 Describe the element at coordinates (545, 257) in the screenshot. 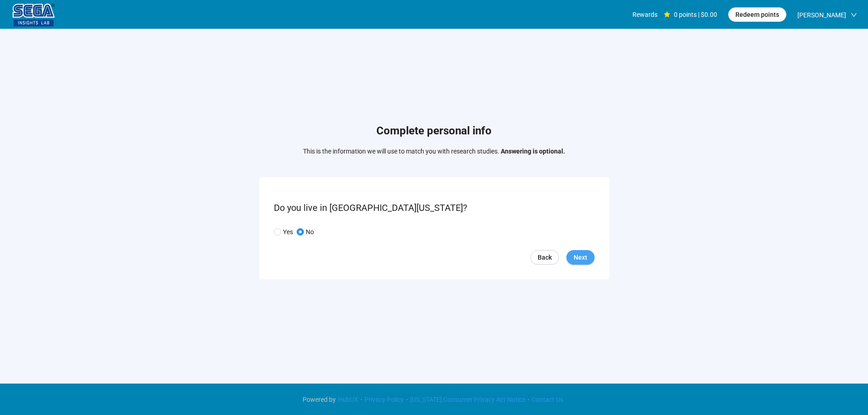

I see `a: Back` at that location.